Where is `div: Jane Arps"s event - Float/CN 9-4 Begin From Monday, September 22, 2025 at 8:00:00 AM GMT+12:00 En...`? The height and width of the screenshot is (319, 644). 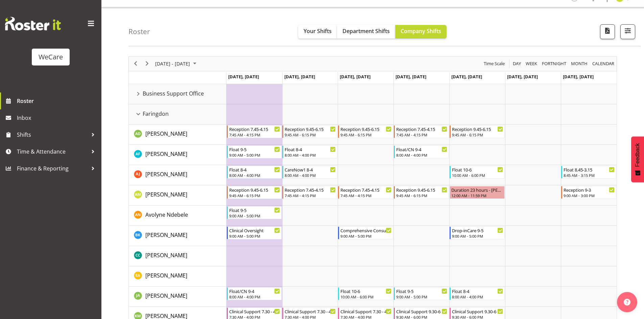 div: Jane Arps"s event - Float/CN 9-4 Begin From Monday, September 22, 2025 at 8:00:00 AM GMT+12:00 En... is located at coordinates (254, 294).